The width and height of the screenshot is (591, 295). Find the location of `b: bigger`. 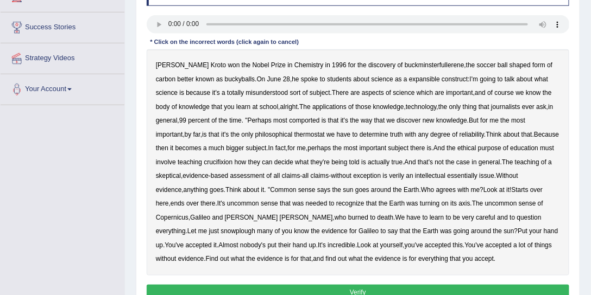

b: bigger is located at coordinates (235, 148).